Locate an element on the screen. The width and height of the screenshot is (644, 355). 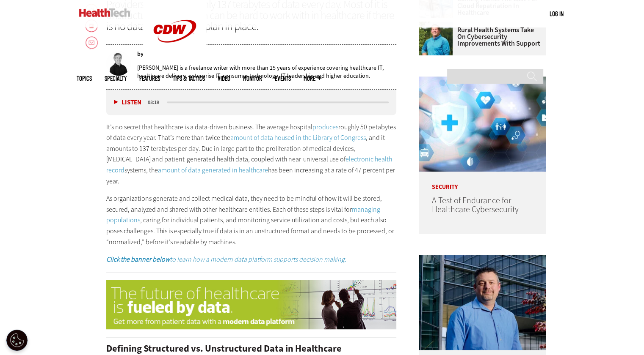
a: A Test of Endurance for Healthcare Cybersecurity is located at coordinates (475, 205).